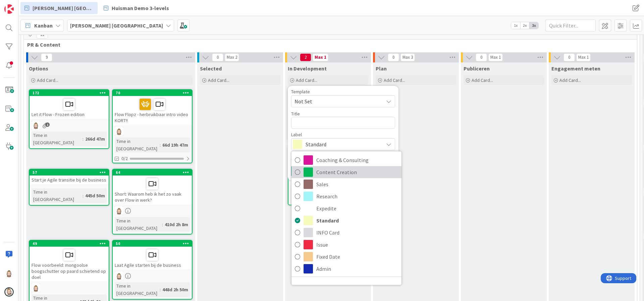  I want to click on a: INFO Card, so click(346, 232).